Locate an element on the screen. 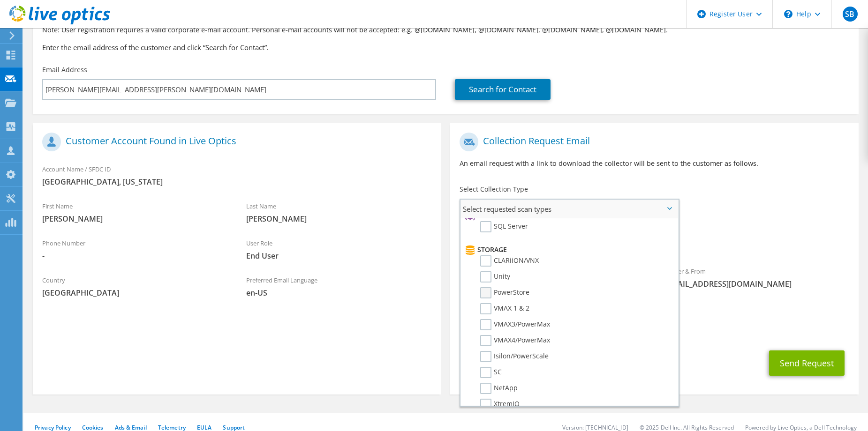 Image resolution: width=868 pixels, height=431 pixels. label: CLARiiON/VNX is located at coordinates (509, 261).